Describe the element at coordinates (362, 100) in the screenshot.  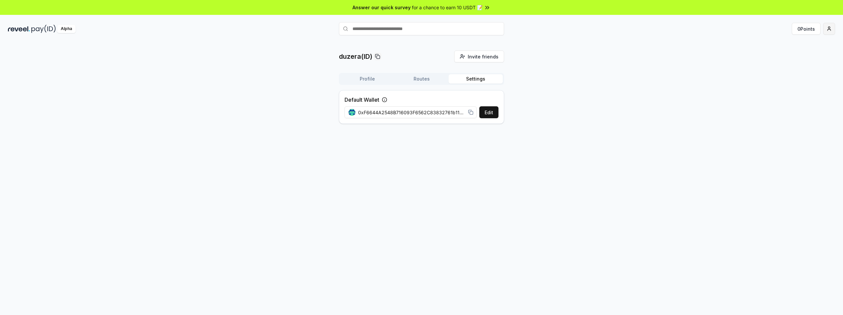
I see `label: Default Wallet` at that location.